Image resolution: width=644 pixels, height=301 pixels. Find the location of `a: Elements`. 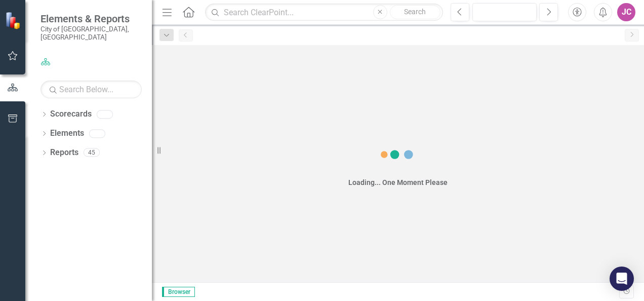

a: Elements is located at coordinates (67, 133).